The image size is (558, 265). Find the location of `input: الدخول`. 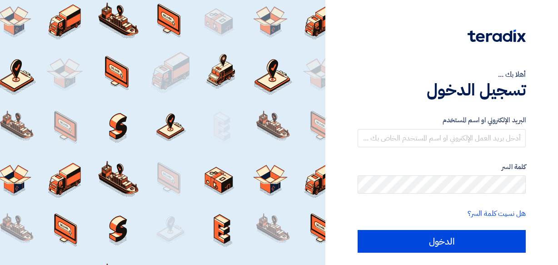

input: الدخول is located at coordinates (442, 241).